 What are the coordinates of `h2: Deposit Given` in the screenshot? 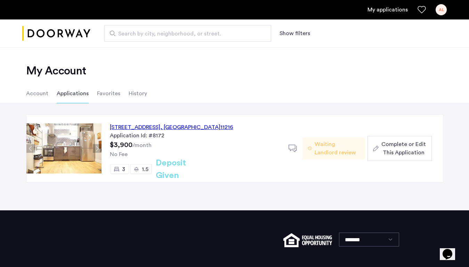 It's located at (183, 169).